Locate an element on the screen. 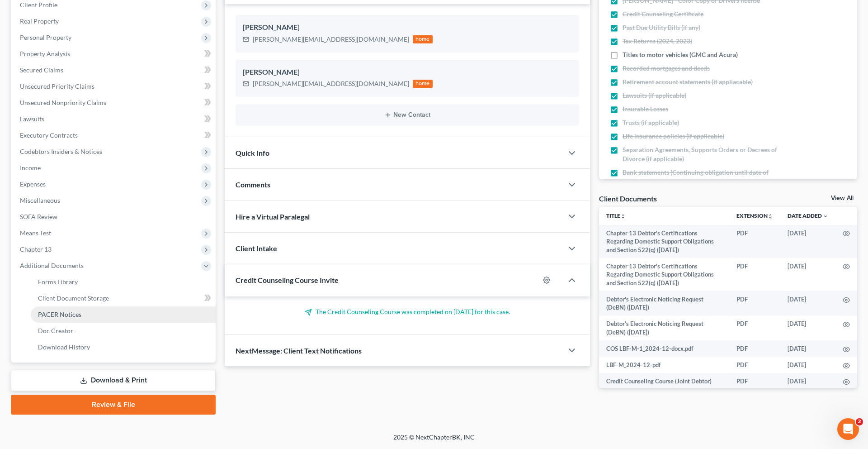 This screenshot has width=868, height=449. span: Codebtors Insiders & Notices is located at coordinates (61, 151).